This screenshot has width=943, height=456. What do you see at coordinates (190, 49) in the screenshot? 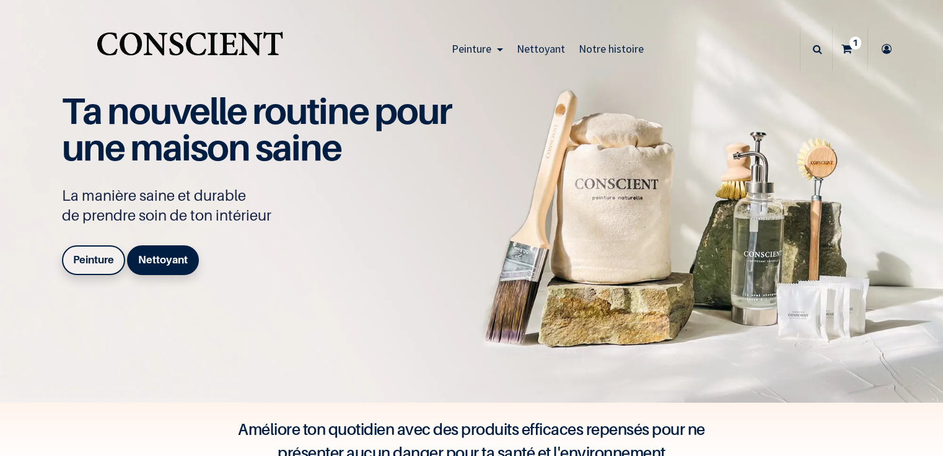
I see `a: Logo of Conscient` at bounding box center [190, 49].